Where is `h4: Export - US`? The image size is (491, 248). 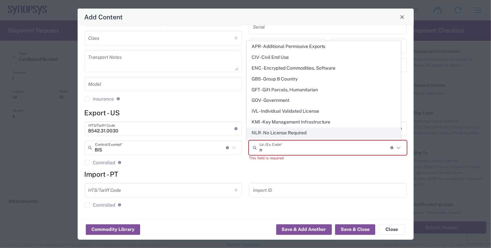
h4: Export - US is located at coordinates (246, 113).